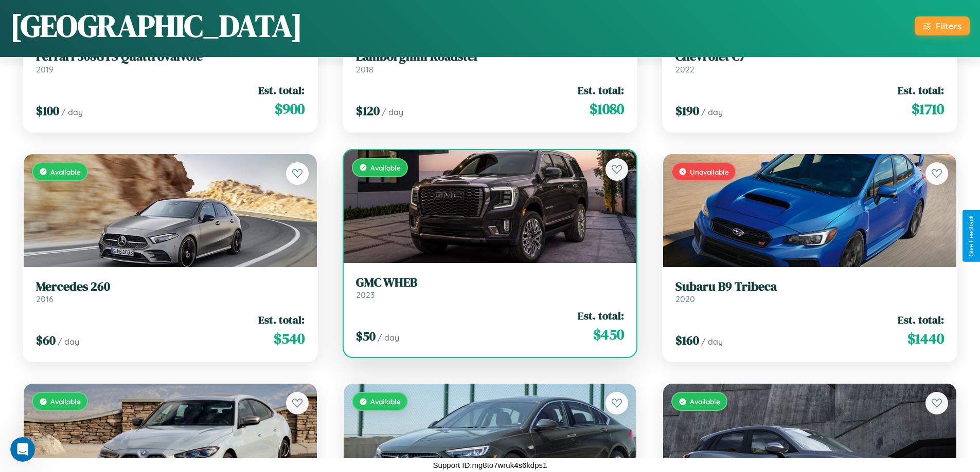 The image size is (980, 472). What do you see at coordinates (809, 287) in the screenshot?
I see `h3: Subaru B9 Tribeca` at bounding box center [809, 287].